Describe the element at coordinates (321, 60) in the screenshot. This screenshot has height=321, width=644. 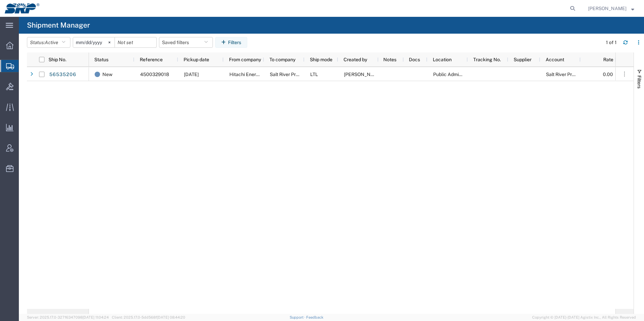
I see `span: Ship mode` at that location.